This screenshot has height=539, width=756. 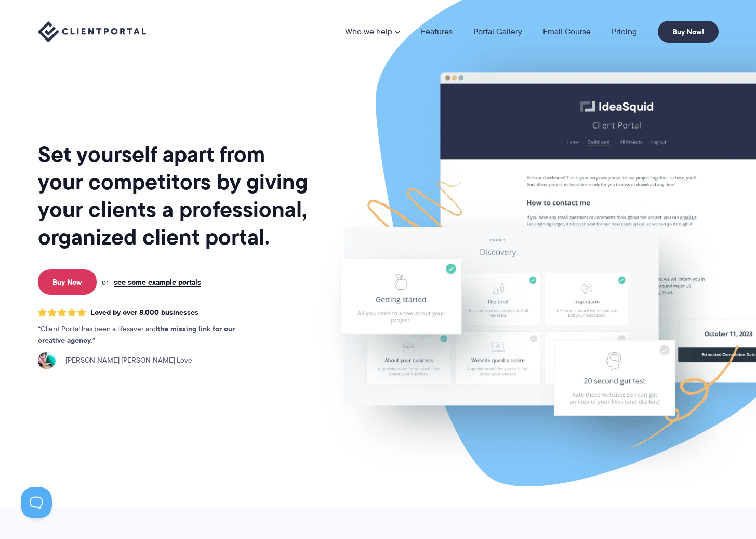 I want to click on a: Portal Gallery, so click(x=498, y=32).